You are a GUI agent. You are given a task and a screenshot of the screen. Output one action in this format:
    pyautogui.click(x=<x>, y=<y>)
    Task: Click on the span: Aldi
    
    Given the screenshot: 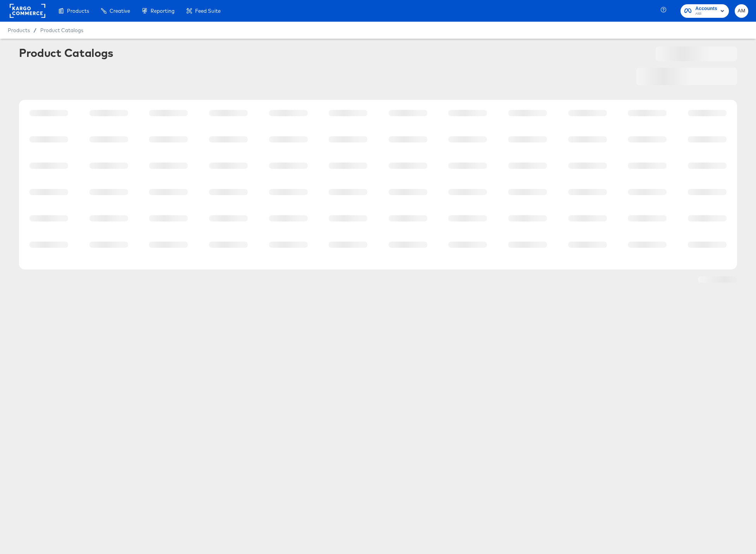 What is the action you would take?
    pyautogui.click(x=706, y=14)
    